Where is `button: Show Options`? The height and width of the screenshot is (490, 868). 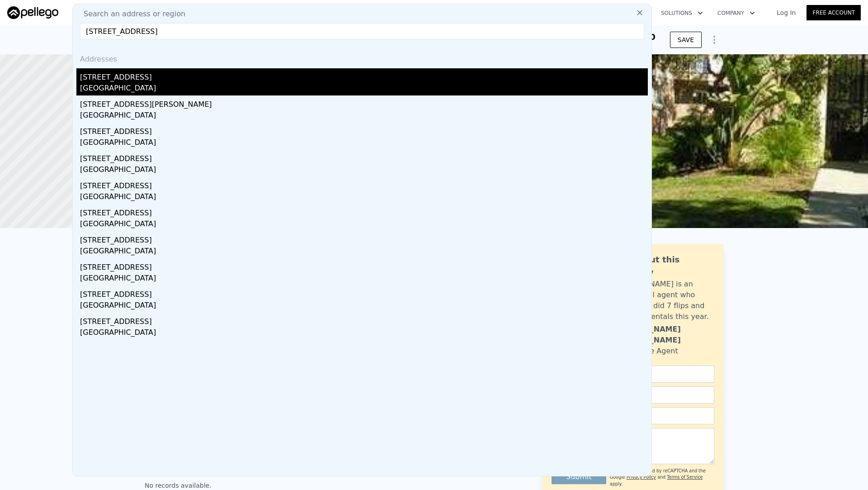 button: Show Options is located at coordinates (715, 40).